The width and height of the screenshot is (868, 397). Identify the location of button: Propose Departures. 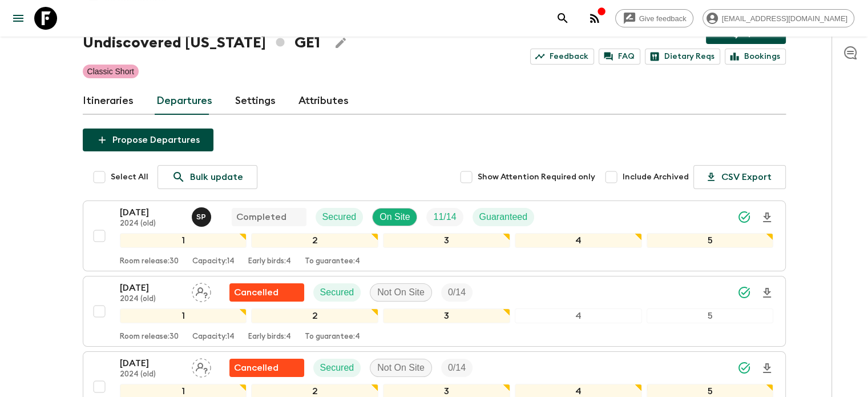
(148, 140).